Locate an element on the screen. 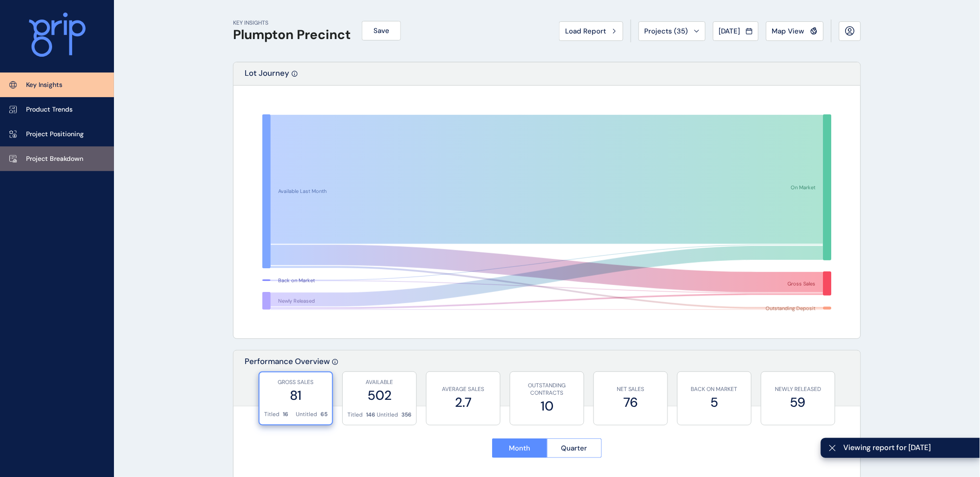  span: Load Report is located at coordinates (585, 31).